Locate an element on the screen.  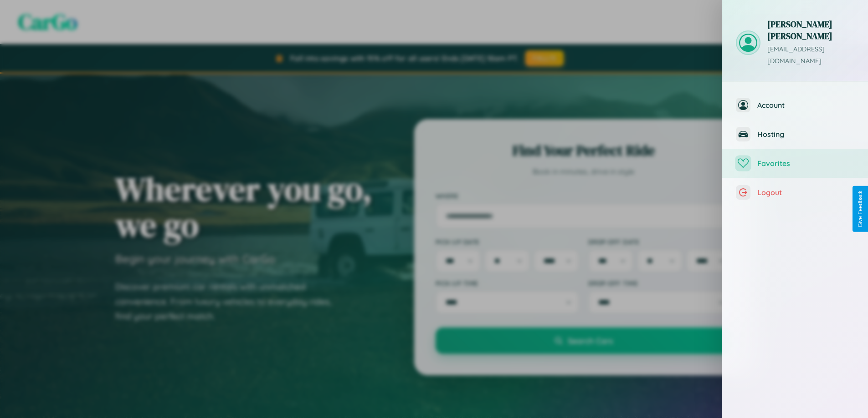
span: Logout is located at coordinates (806, 193).